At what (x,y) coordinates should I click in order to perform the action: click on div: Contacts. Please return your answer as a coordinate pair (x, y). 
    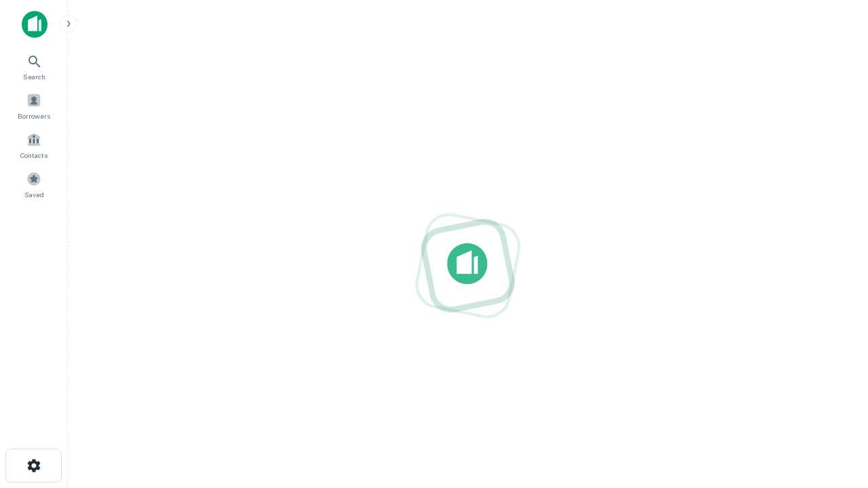
    Looking at the image, I should click on (34, 145).